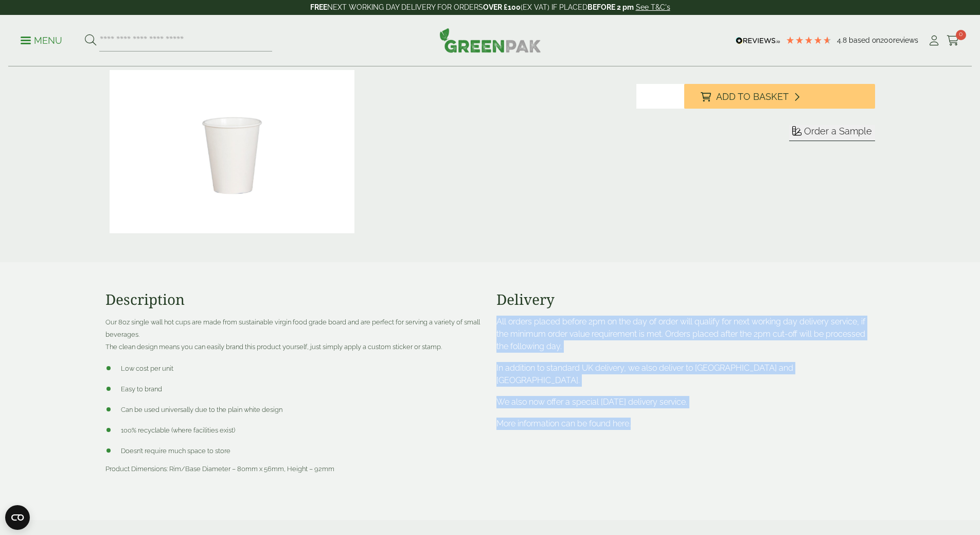 The image size is (980, 535). What do you see at coordinates (18, 517) in the screenshot?
I see `button: Open CMP widget` at bounding box center [18, 517].